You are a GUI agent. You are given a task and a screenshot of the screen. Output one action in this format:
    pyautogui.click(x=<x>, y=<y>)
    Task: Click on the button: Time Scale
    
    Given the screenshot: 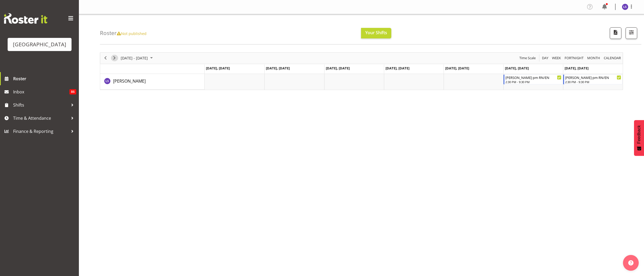 What is the action you would take?
    pyautogui.click(x=527, y=58)
    